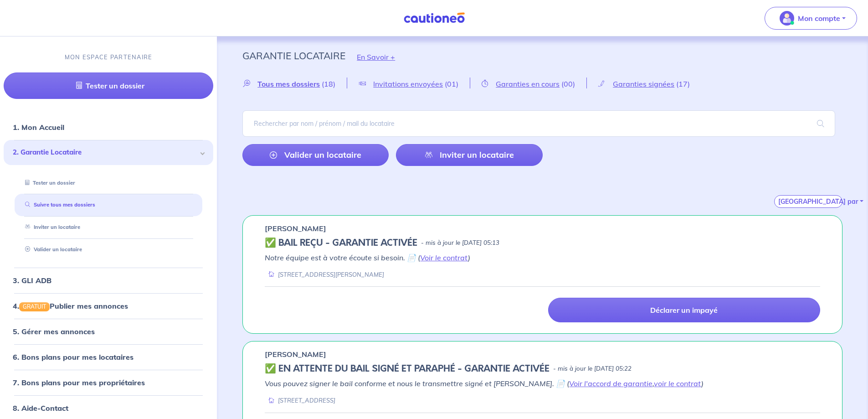  I want to click on span: Invitations envoyées, so click(408, 84).